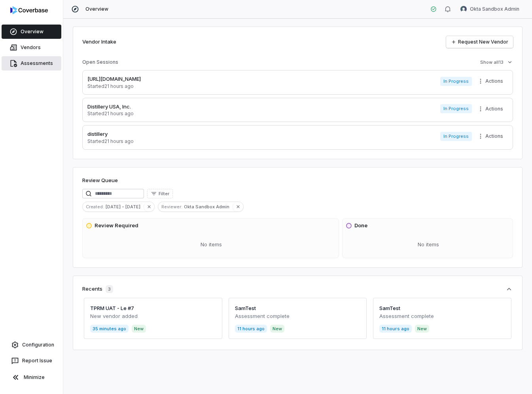 The height and width of the screenshot is (394, 532). I want to click on p: distillery, so click(110, 134).